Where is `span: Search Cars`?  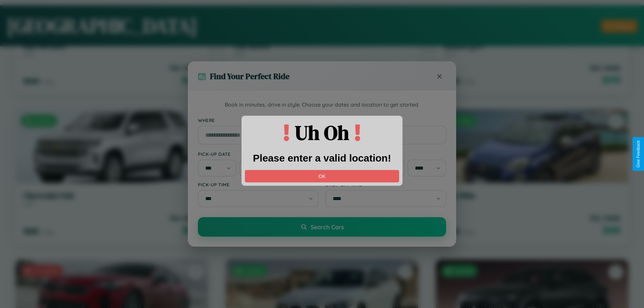 span: Search Cars is located at coordinates (327, 227).